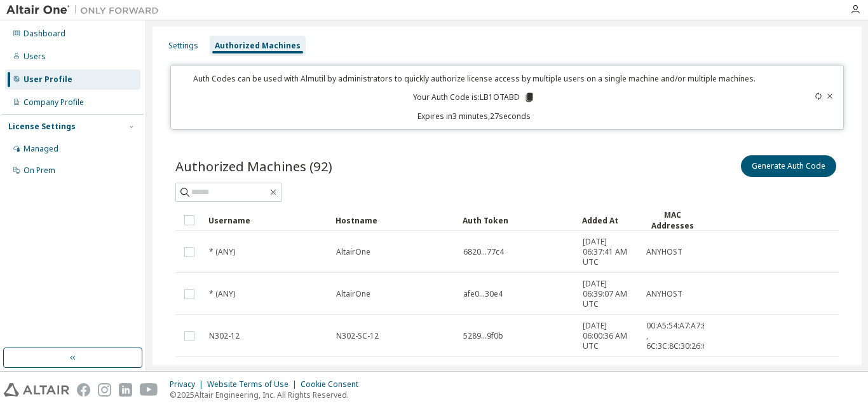  What do you see at coordinates (42, 127) in the screenshot?
I see `div: License Settings` at bounding box center [42, 127].